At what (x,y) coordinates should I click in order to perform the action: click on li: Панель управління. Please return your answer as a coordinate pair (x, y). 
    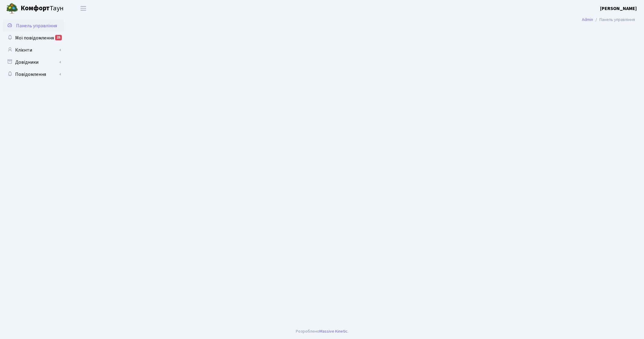
    Looking at the image, I should click on (614, 20).